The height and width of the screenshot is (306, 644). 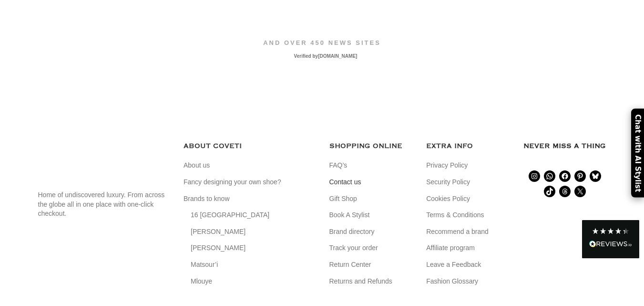 I want to click on a: Brand directory, so click(x=352, y=231).